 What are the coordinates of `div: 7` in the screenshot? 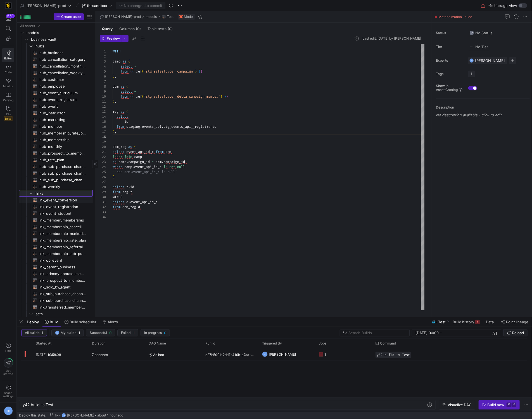 It's located at (103, 82).